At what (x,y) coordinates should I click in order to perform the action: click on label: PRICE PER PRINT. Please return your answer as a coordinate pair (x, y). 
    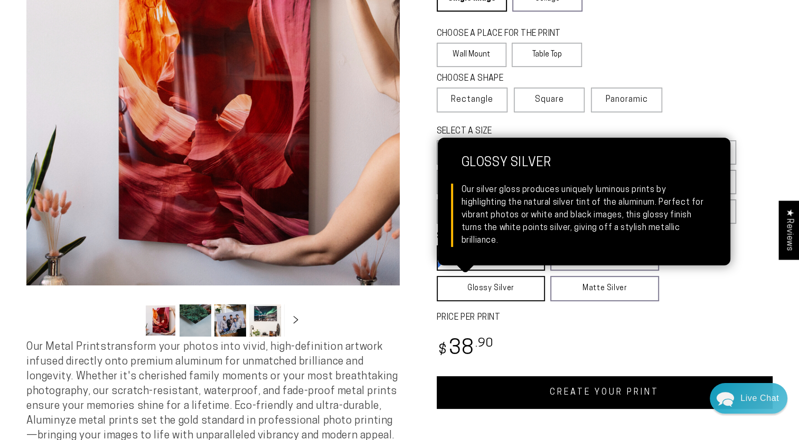
    Looking at the image, I should click on (604, 318).